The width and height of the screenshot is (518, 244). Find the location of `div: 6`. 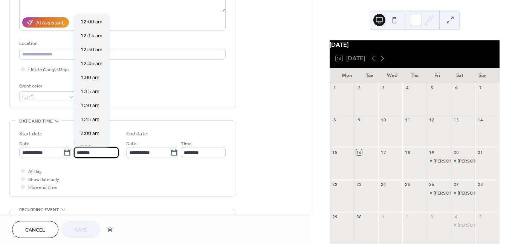

div: 6 is located at coordinates (456, 88).